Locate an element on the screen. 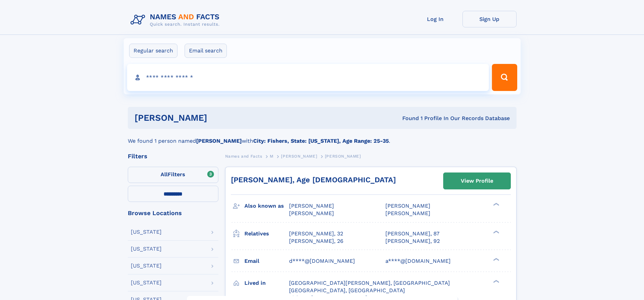 The height and width of the screenshot is (300, 644). label: Filters is located at coordinates (173, 175).